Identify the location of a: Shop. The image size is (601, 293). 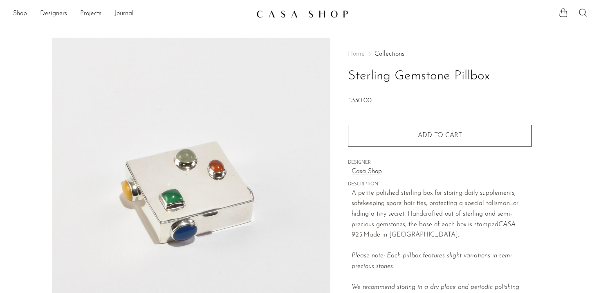
(20, 14).